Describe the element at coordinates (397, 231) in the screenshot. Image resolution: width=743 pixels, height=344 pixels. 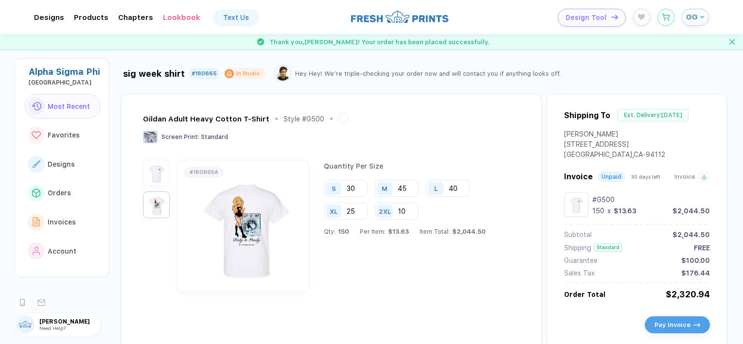
I see `span: $13.63` at that location.